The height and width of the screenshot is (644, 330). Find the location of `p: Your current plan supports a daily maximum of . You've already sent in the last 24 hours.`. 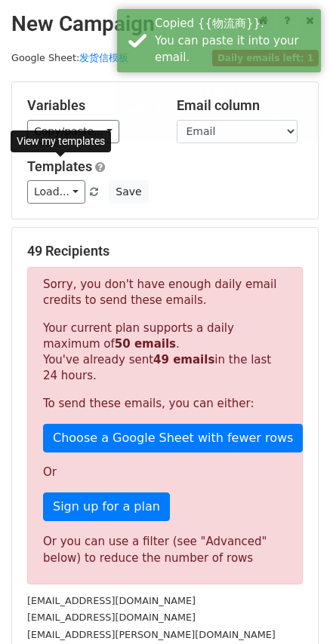

p: Your current plan supports a daily maximum of . You've already sent in the last 24 hours. is located at coordinates (165, 352).